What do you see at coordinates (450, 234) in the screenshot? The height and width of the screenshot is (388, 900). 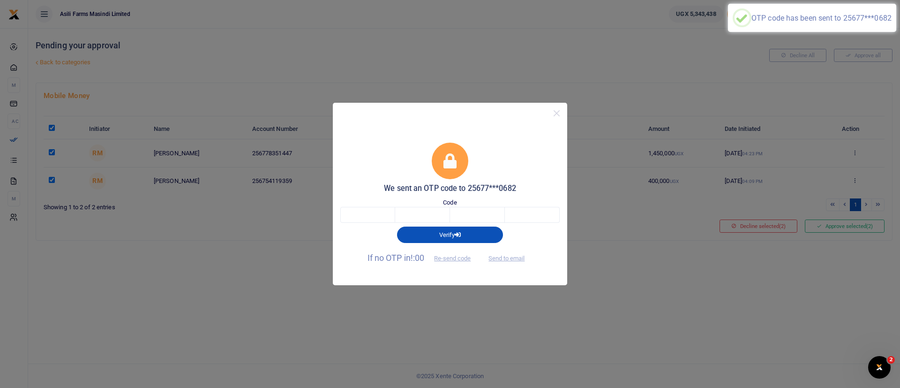 I see `button: Verify` at bounding box center [450, 234].